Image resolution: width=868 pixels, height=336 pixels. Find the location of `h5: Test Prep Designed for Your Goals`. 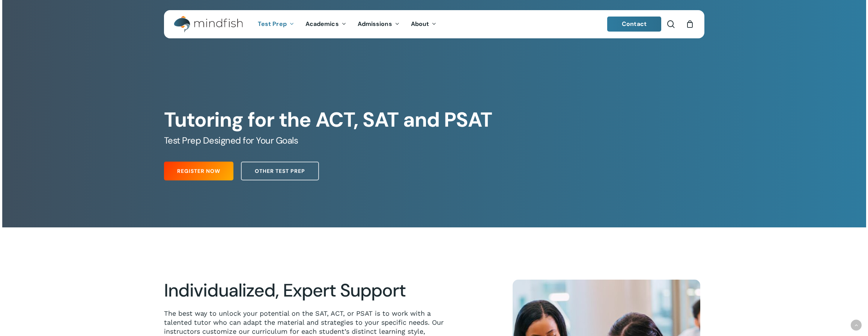

h5: Test Prep Designed for Your Goals is located at coordinates (434, 141).